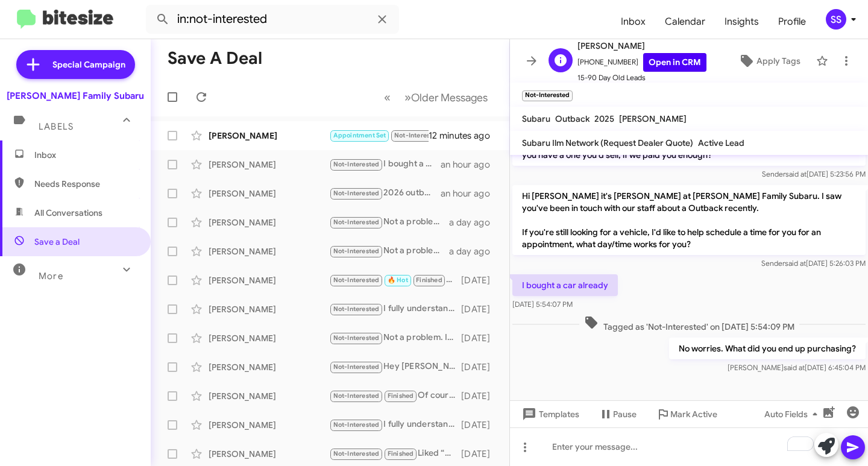 This screenshot has height=466, width=868. I want to click on button: SS, so click(835, 20).